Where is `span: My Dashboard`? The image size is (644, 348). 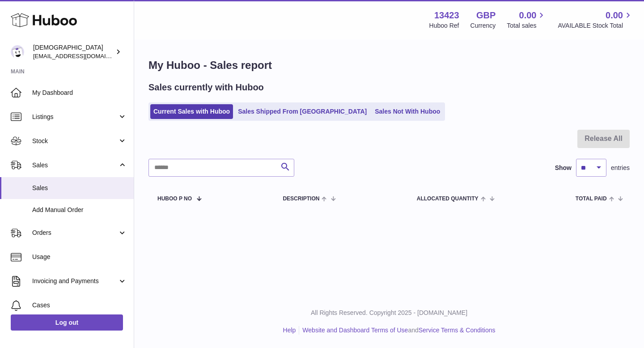 span: My Dashboard is located at coordinates (80, 92).